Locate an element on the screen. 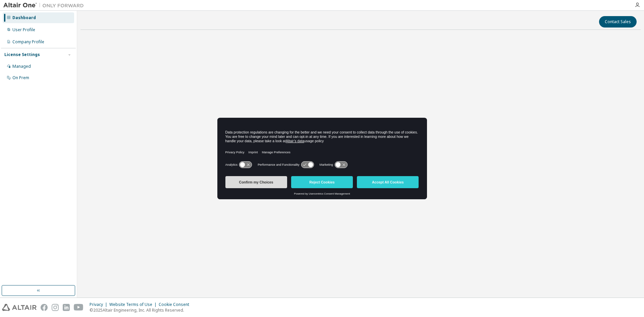  div: Cookie Consent is located at coordinates (176, 305).